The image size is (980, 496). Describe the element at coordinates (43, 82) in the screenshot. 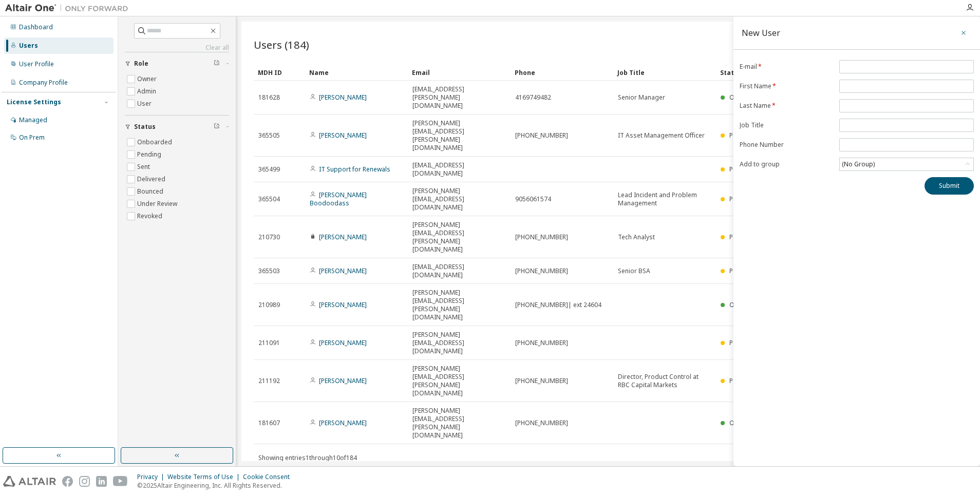

I see `div: Company Profile` at that location.